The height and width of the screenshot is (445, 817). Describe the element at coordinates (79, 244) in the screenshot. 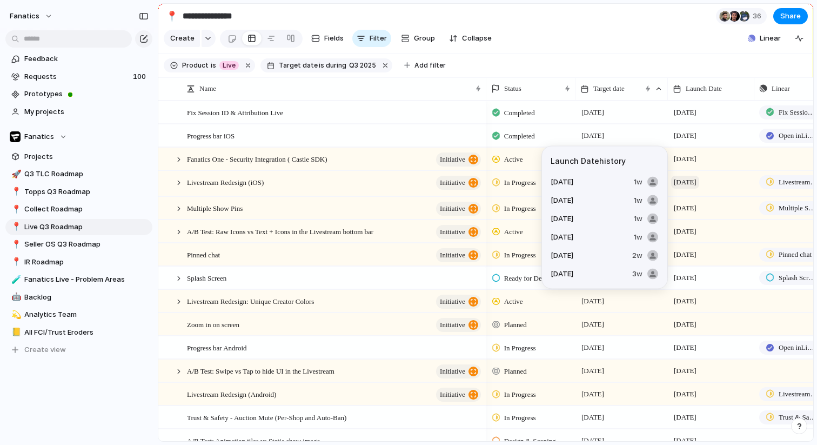

I see `a: 📍Seller OS Q3 Roadmap` at that location.